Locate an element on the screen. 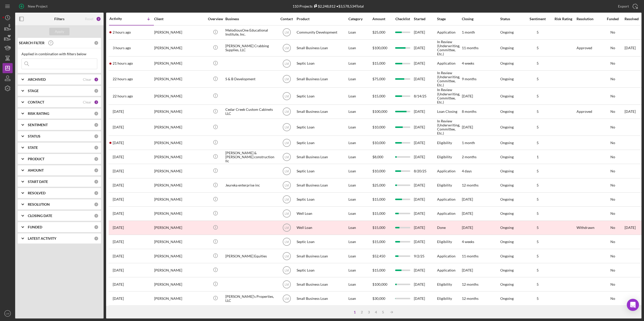  div: Well Loan is located at coordinates (322, 228).